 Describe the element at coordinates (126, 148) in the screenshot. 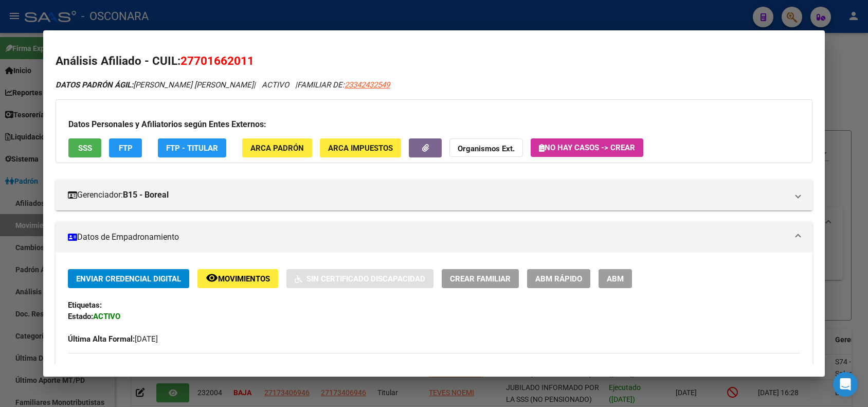

I see `button: FTP` at that location.